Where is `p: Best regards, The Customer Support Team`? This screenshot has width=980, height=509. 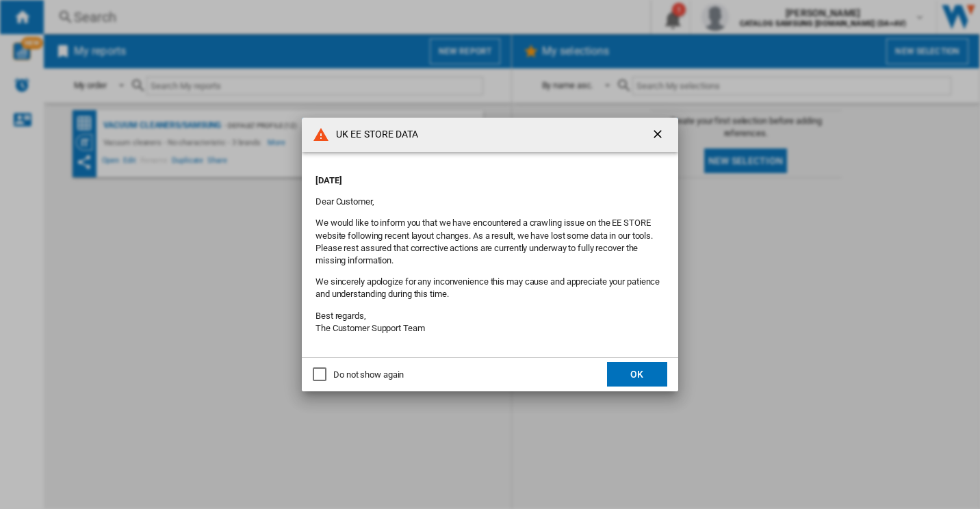
p: Best regards, The Customer Support Team is located at coordinates (490, 322).